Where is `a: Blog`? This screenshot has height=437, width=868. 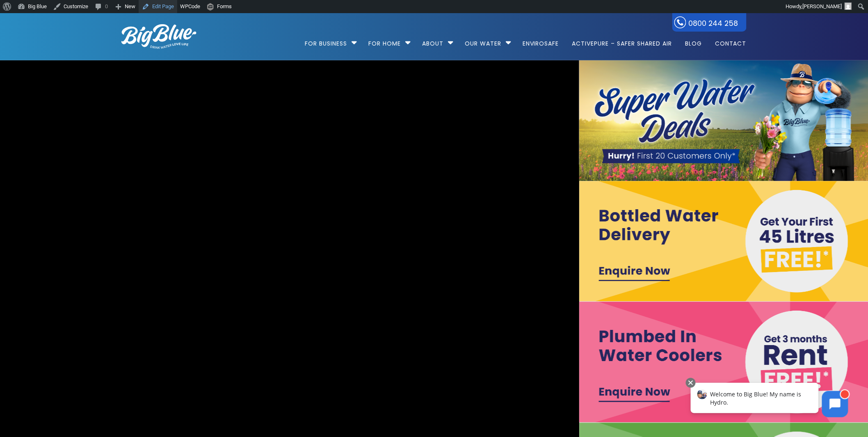 a: Blog is located at coordinates (694, 39).